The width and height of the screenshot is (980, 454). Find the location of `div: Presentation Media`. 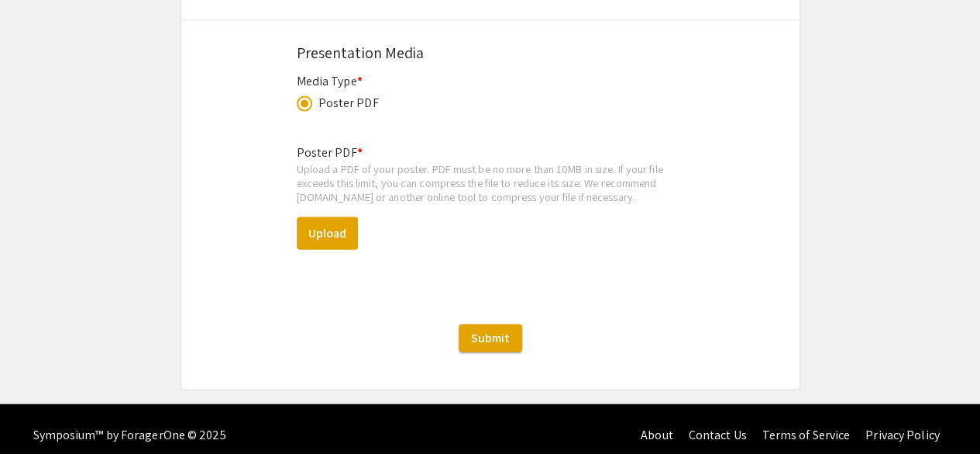

div: Presentation Media is located at coordinates (490, 53).